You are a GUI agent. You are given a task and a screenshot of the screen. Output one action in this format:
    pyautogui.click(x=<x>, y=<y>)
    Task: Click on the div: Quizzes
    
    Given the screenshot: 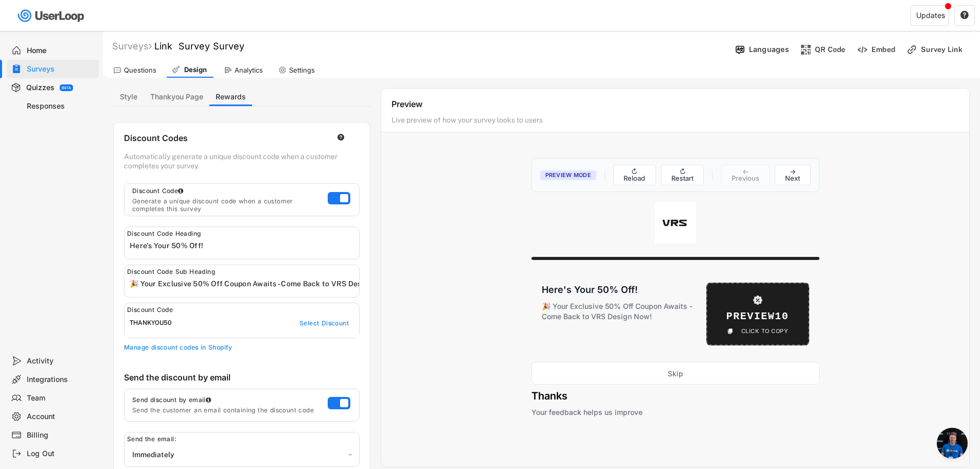 What is the action you would take?
    pyautogui.click(x=40, y=87)
    